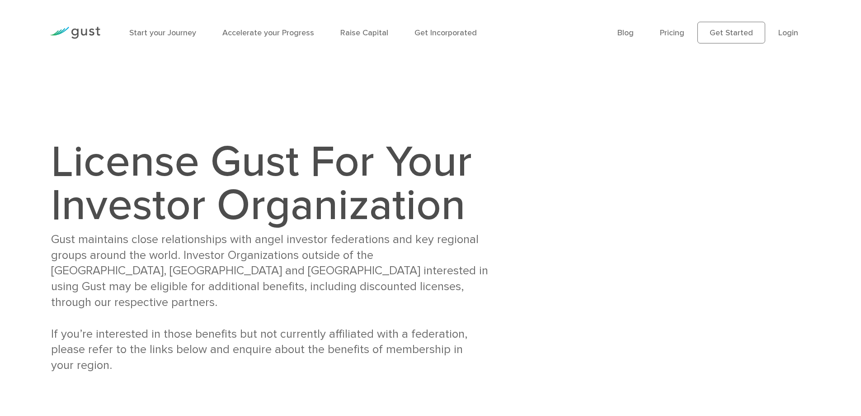  What do you see at coordinates (269, 184) in the screenshot?
I see `h1: License Gust For Your Investor Organization` at bounding box center [269, 184].